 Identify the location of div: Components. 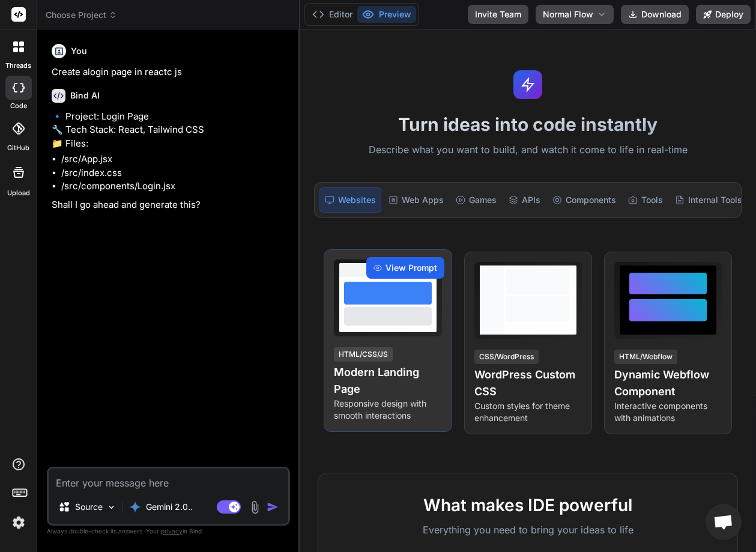
(585, 201).